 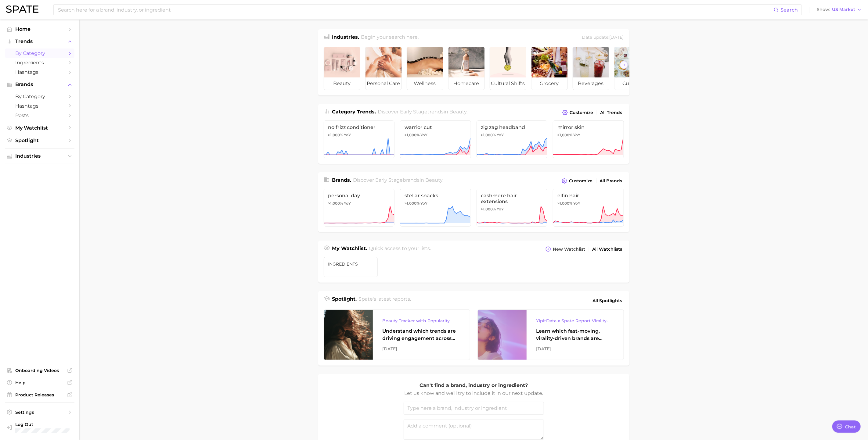 I want to click on input: Search here for a brand, industry, or ingredient, so click(x=416, y=10).